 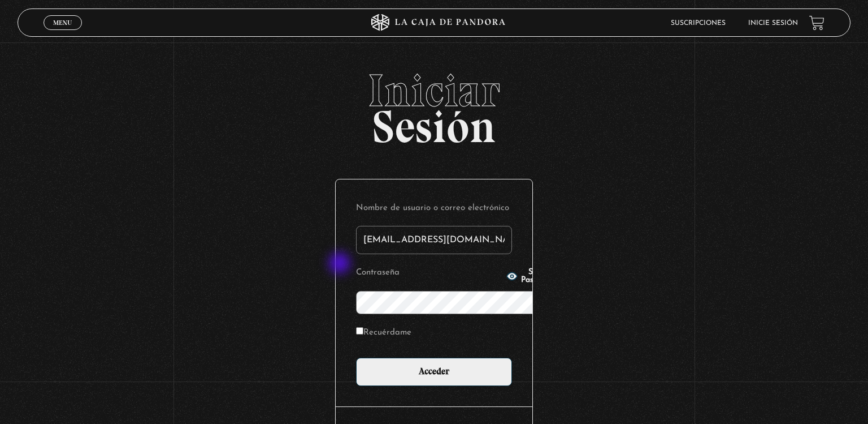 What do you see at coordinates (360, 330) in the screenshot?
I see `input: Recuérdame` at bounding box center [360, 330].